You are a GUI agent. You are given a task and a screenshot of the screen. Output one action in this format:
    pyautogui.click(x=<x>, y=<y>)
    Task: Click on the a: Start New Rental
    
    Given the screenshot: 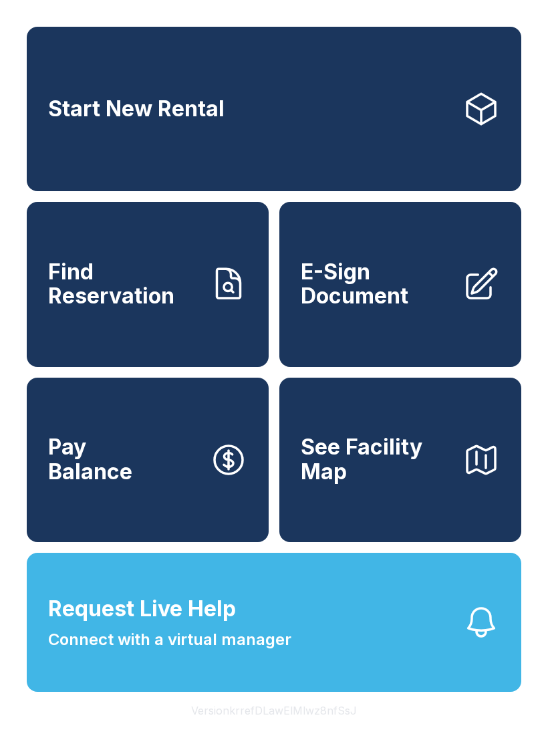 What is the action you would take?
    pyautogui.click(x=274, y=109)
    